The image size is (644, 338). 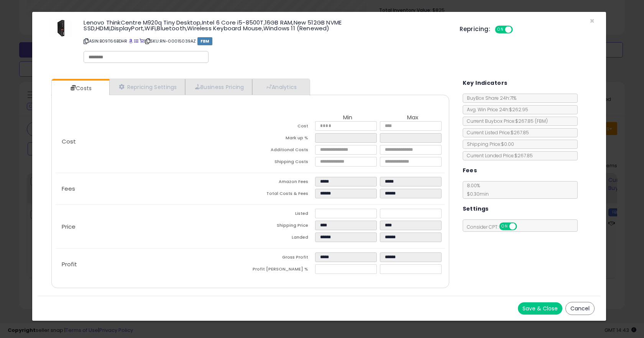 I want to click on td: Shipping Price, so click(x=283, y=226).